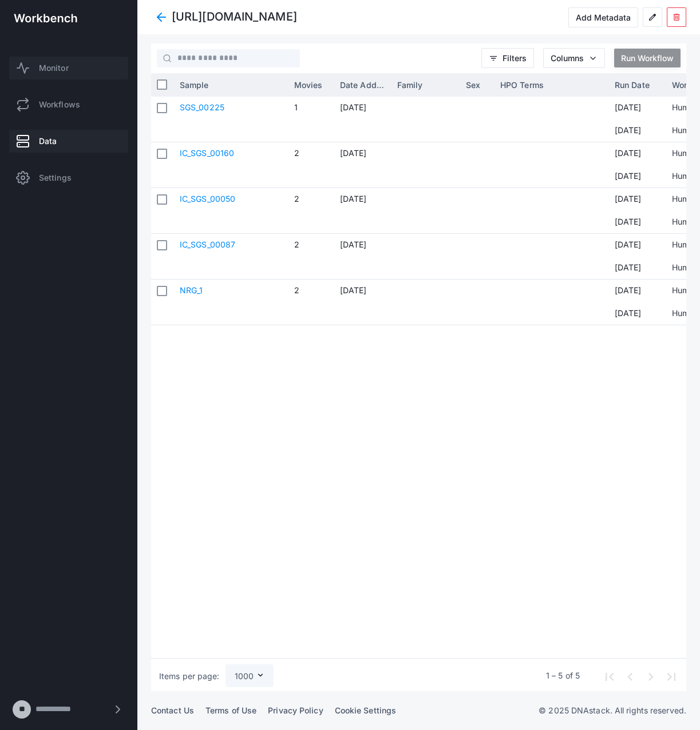 This screenshot has height=730, width=700. Describe the element at coordinates (189, 677) in the screenshot. I see `div: Items per page:` at that location.